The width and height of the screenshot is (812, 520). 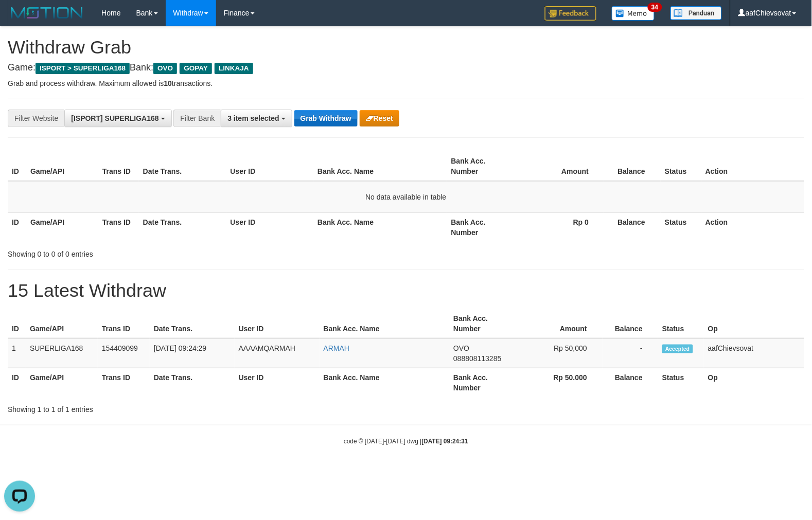 What do you see at coordinates (197, 118) in the screenshot?
I see `div: Filter Bank` at bounding box center [197, 118].